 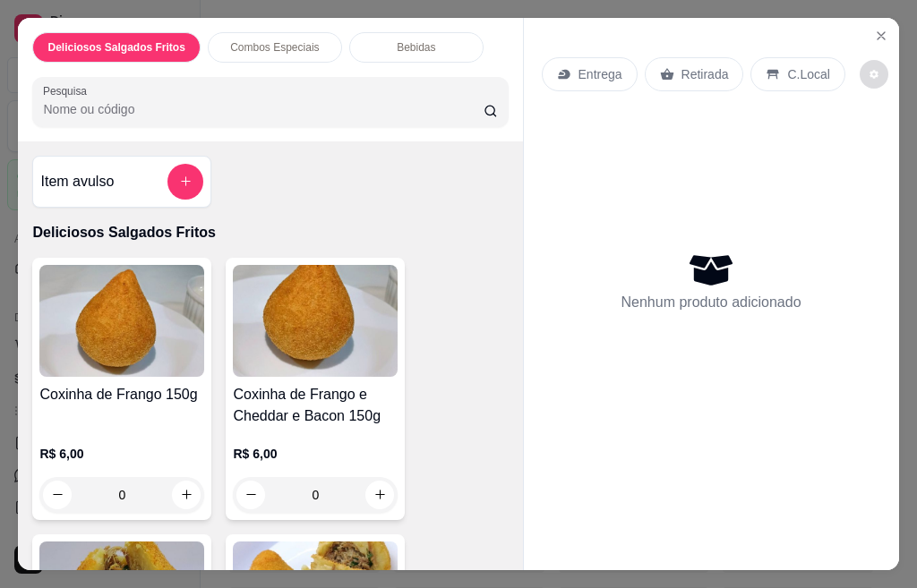 I want to click on p: Bebidas, so click(x=416, y=47).